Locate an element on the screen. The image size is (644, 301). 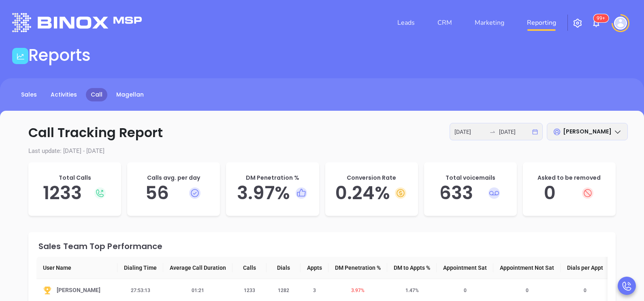
h5: 0 is located at coordinates (569, 193).